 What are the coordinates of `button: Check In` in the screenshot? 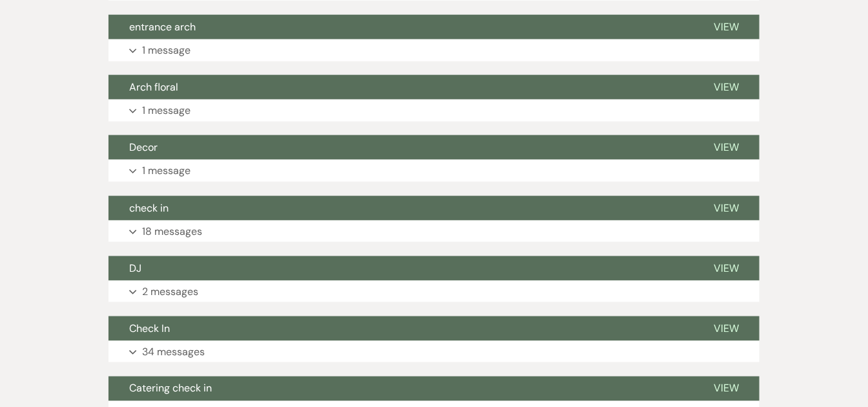 It's located at (401, 329).